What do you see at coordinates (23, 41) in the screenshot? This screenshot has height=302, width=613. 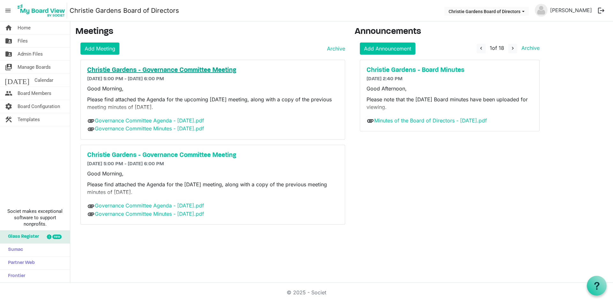 I see `span: Files` at bounding box center [23, 41].